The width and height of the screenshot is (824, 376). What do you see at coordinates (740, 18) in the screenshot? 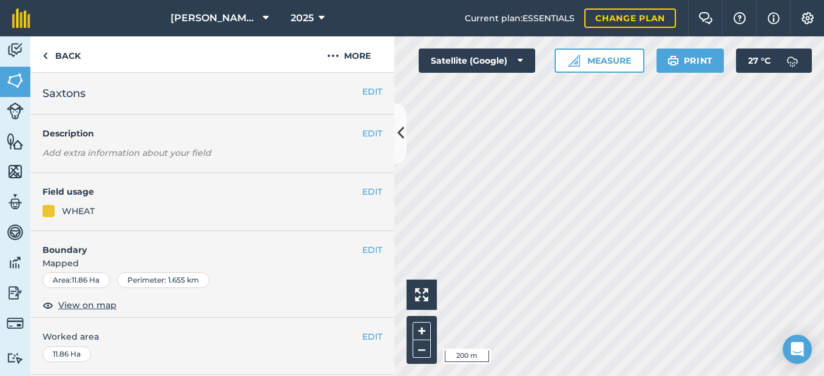
I see `img: A question mark icon` at bounding box center [740, 18].